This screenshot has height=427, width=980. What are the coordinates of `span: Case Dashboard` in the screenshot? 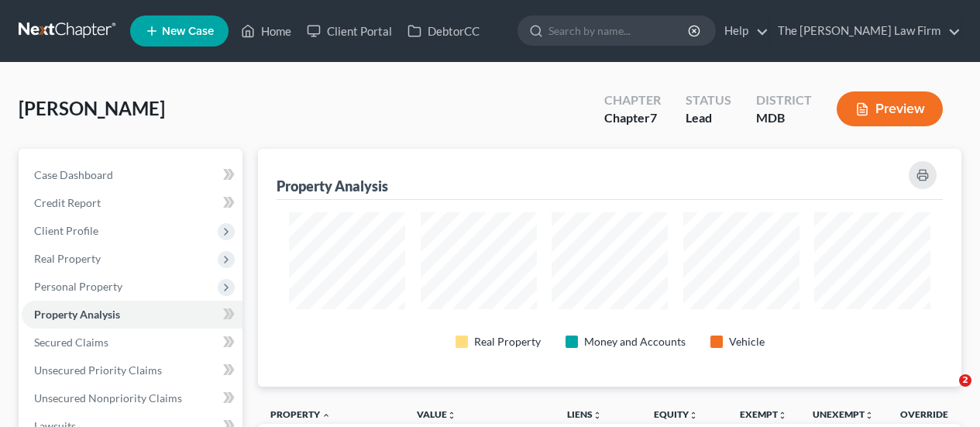 It's located at (73, 174).